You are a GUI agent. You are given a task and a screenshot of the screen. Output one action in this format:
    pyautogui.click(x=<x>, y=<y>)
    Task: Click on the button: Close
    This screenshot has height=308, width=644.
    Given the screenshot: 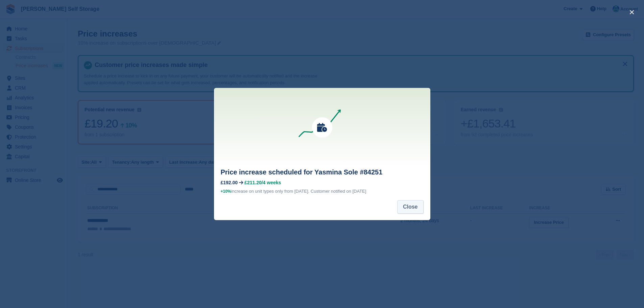 What is the action you would take?
    pyautogui.click(x=410, y=207)
    